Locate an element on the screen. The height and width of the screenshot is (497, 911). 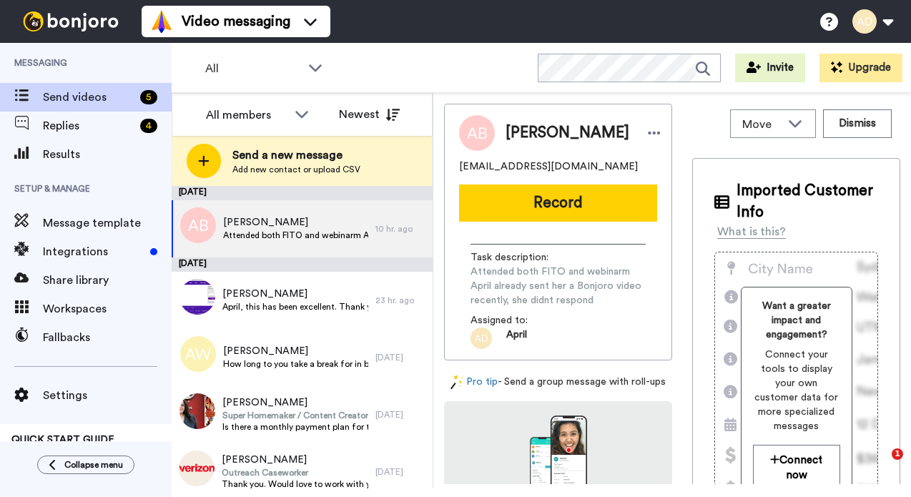
span: Super Homemaker / Content Creator is located at coordinates (295, 416).